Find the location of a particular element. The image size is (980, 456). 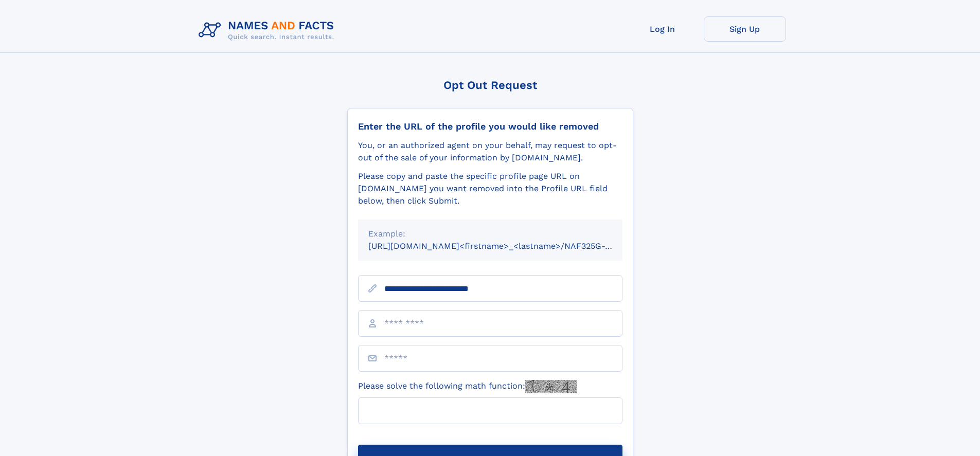

div: You, or an authorized agent on your behalf, may request to opt-out of the sale of your informatio... is located at coordinates (490, 152).